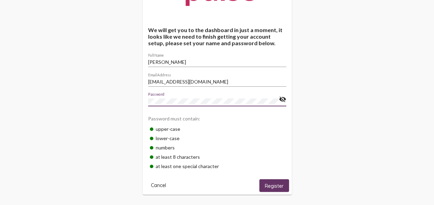  Describe the element at coordinates (159, 185) in the screenshot. I see `button: Cancel` at that location.